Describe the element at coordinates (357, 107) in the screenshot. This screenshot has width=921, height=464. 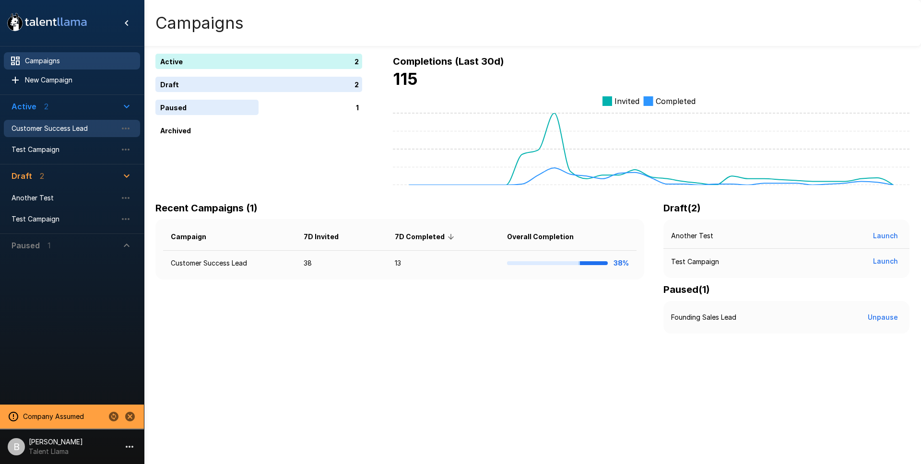
I see `p: 1` at that location.